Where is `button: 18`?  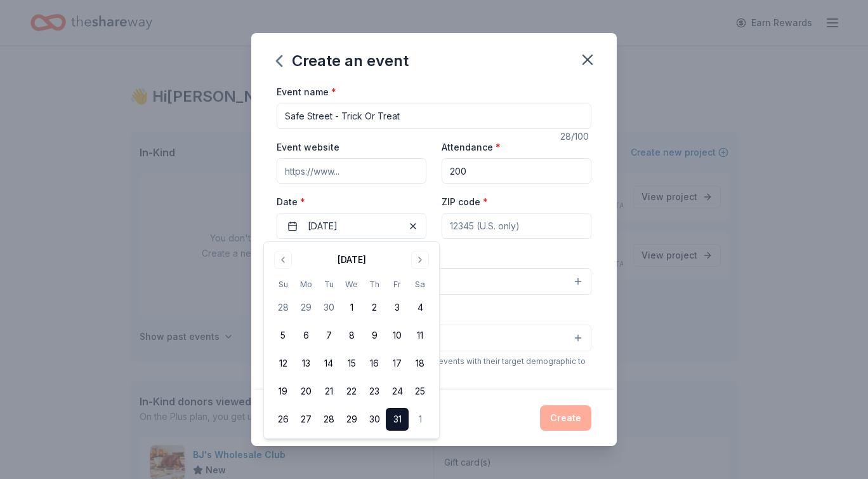
button: 18 is located at coordinates (420, 364).